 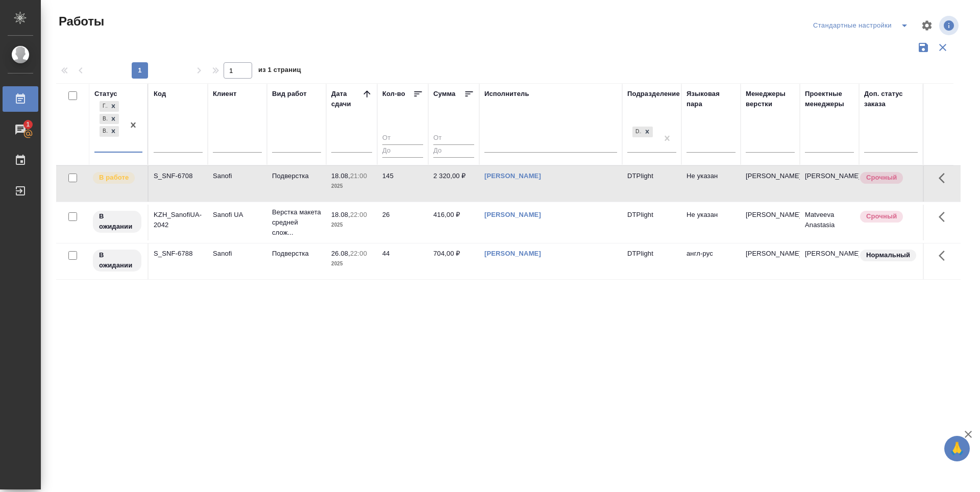 I want to click on span: из 1 страниц, so click(x=280, y=71).